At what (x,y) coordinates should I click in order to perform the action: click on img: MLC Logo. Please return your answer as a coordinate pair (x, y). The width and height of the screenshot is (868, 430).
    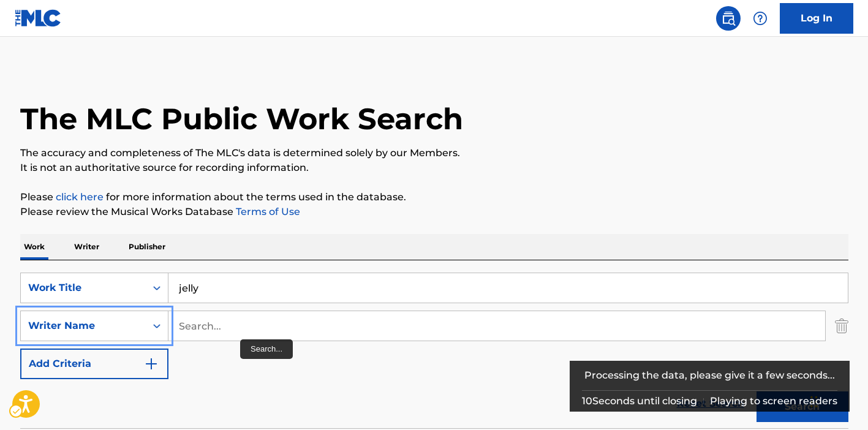
    Looking at the image, I should click on (38, 18).